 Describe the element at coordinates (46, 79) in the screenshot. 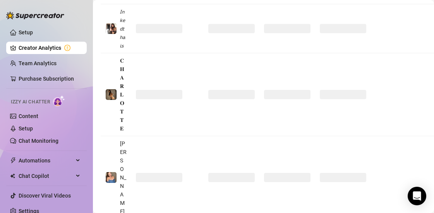

I see `a: Purchase Subscription` at that location.